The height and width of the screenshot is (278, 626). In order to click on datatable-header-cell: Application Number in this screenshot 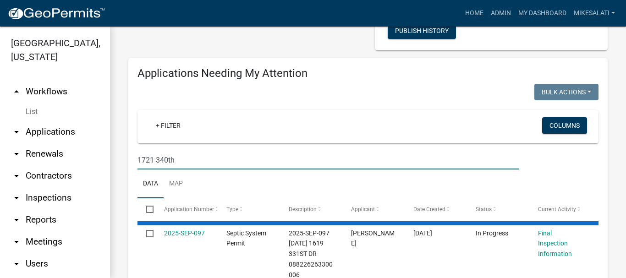, I will do `click(186, 209)`.